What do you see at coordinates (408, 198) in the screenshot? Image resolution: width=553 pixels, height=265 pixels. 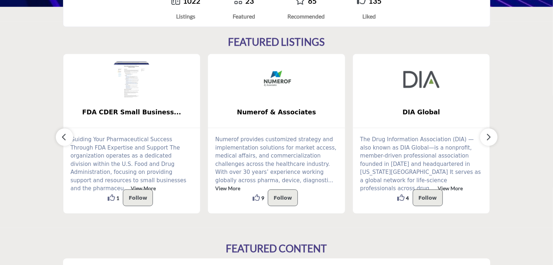 I see `span: 4` at bounding box center [408, 198].